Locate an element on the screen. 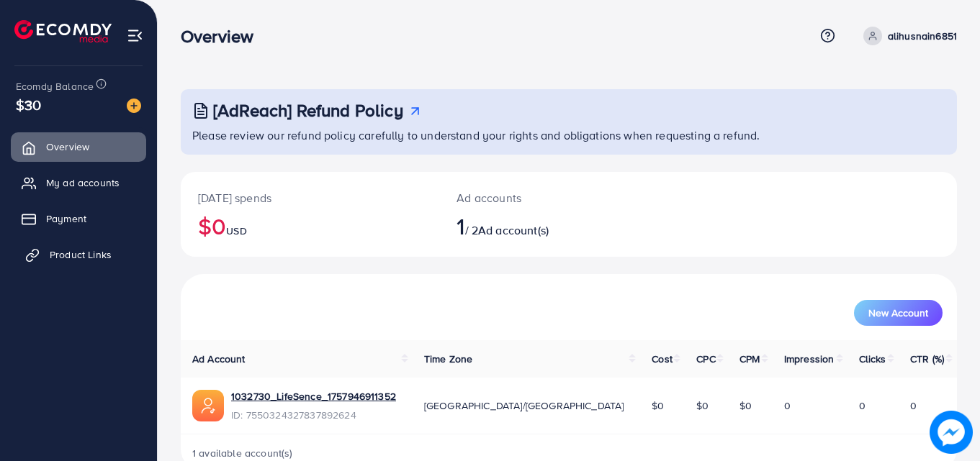  a: Product Links is located at coordinates (78, 255).